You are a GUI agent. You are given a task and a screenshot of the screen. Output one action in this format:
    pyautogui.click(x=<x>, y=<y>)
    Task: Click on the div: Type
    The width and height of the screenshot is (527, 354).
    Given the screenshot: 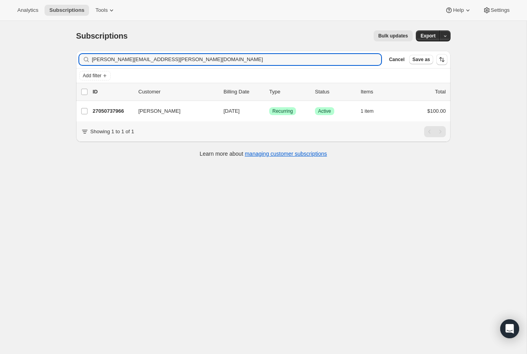 What is the action you would take?
    pyautogui.click(x=289, y=92)
    